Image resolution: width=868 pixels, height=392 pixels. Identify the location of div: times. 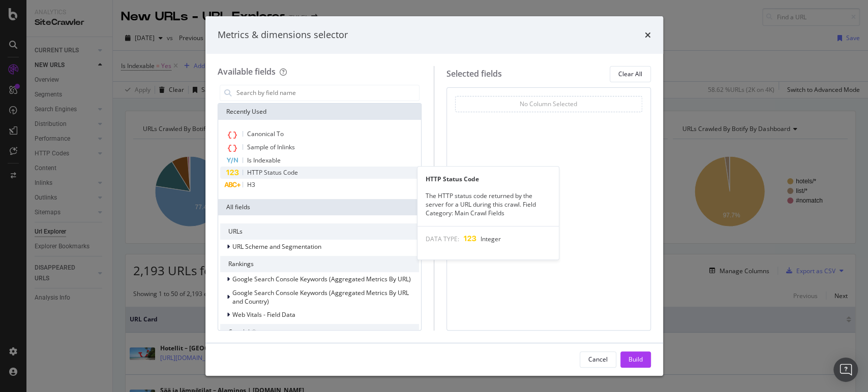
(648, 35).